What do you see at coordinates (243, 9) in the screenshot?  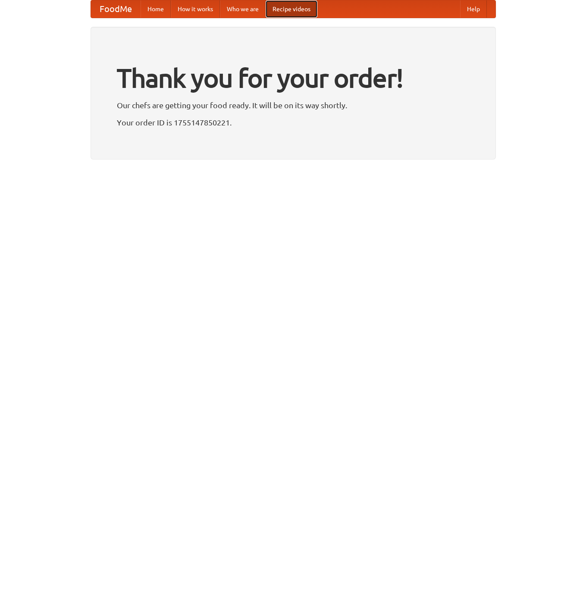 I see `a: Who we are` at bounding box center [243, 9].